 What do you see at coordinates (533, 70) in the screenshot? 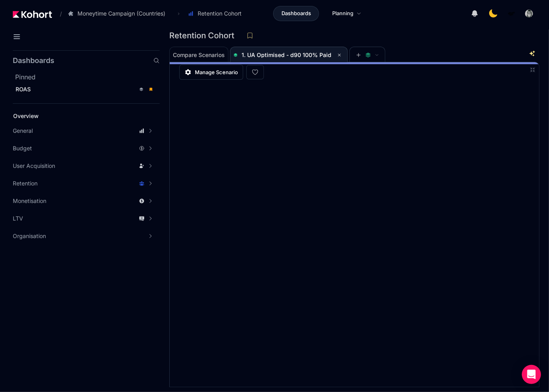
I see `button: Exit fullscreen` at bounding box center [533, 70].